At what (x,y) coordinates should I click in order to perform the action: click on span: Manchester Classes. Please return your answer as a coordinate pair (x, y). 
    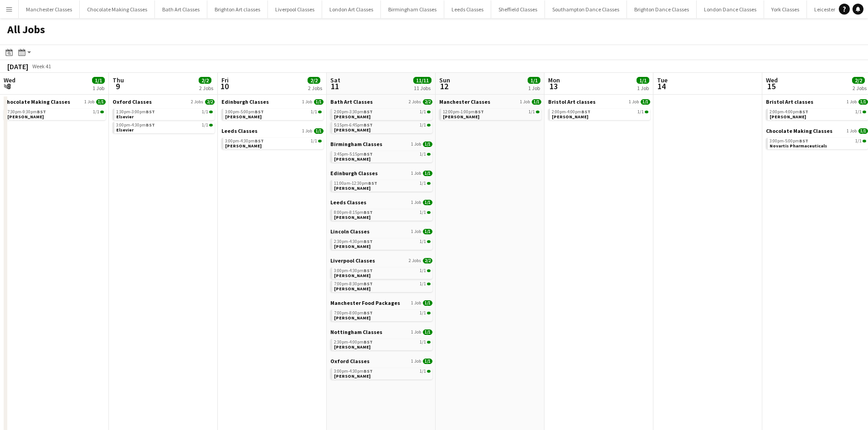
    Looking at the image, I should click on (465, 101).